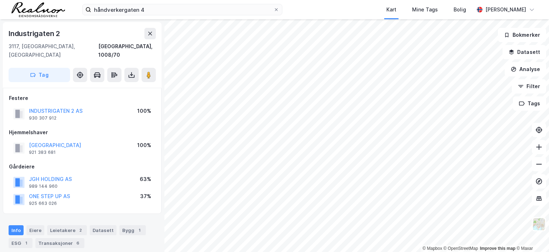 This screenshot has height=252, width=549. Describe the element at coordinates (459, 10) in the screenshot. I see `div: Bolig` at that location.